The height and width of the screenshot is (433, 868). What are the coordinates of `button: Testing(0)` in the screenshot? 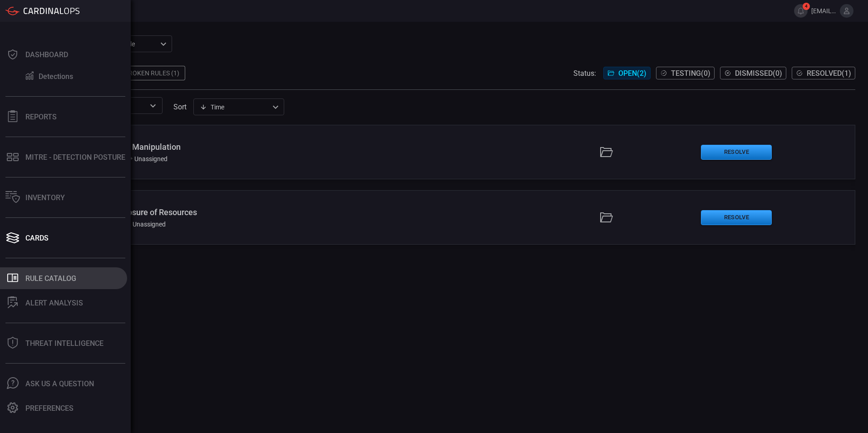 It's located at (685, 73).